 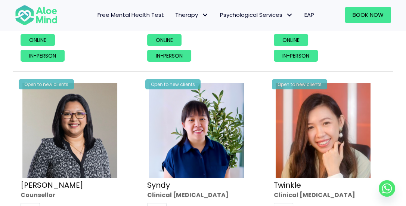 I want to click on div: Counsellor, so click(x=76, y=195).